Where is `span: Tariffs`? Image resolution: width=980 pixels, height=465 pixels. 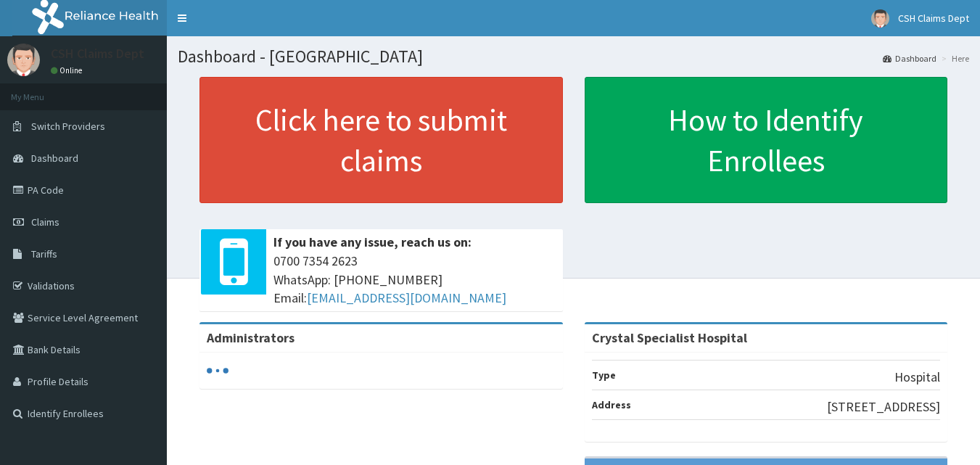 span: Tariffs is located at coordinates (44, 254).